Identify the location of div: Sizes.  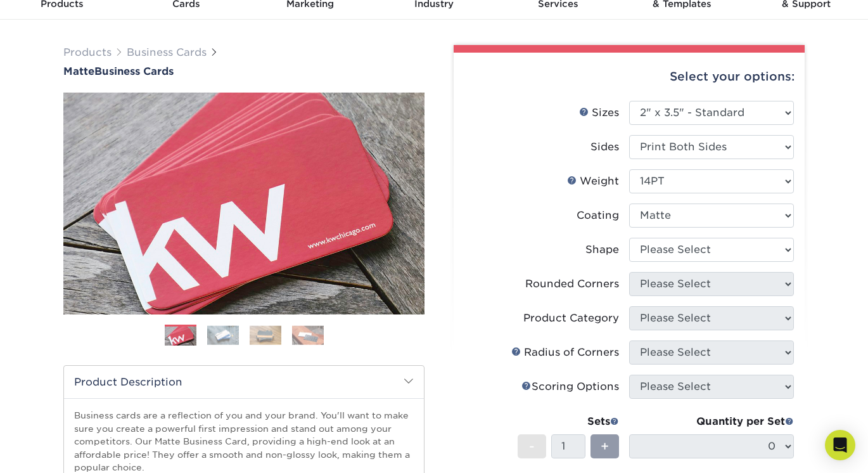
(599, 113).